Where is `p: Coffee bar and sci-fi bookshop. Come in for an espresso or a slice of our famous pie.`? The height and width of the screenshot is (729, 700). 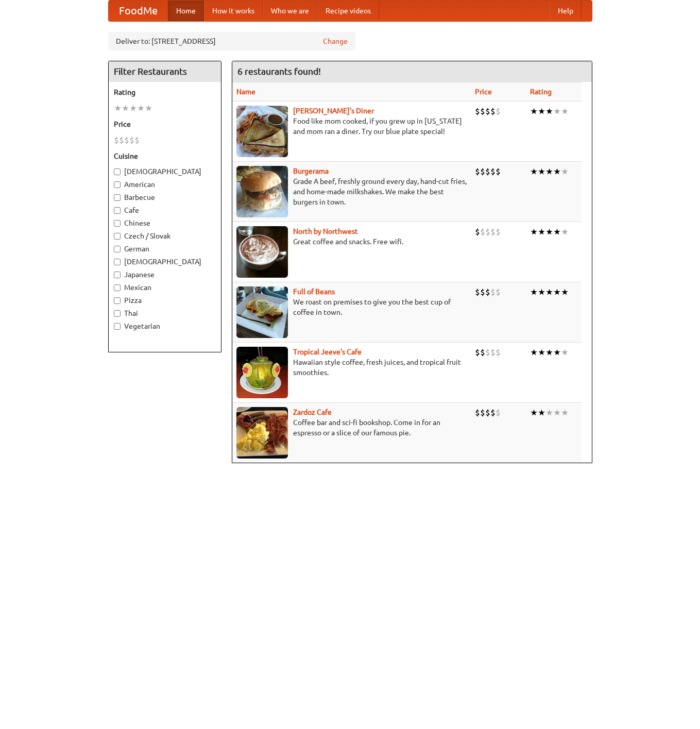 p: Coffee bar and sci-fi bookshop. Come in for an espresso or a slice of our famous pie. is located at coordinates (351, 428).